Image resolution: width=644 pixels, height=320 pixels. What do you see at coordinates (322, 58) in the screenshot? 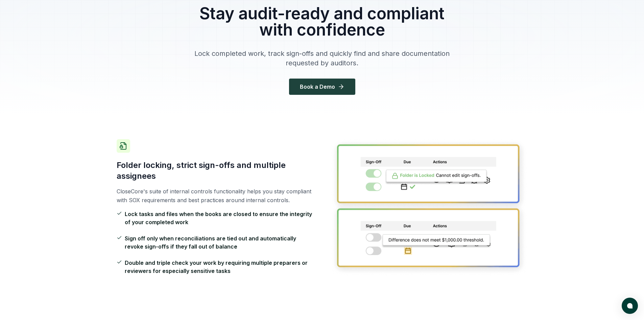
I see `p: Lock completed work, track sign-offs and quickly find and share documentation requested by auditors.` at bounding box center [322, 58].